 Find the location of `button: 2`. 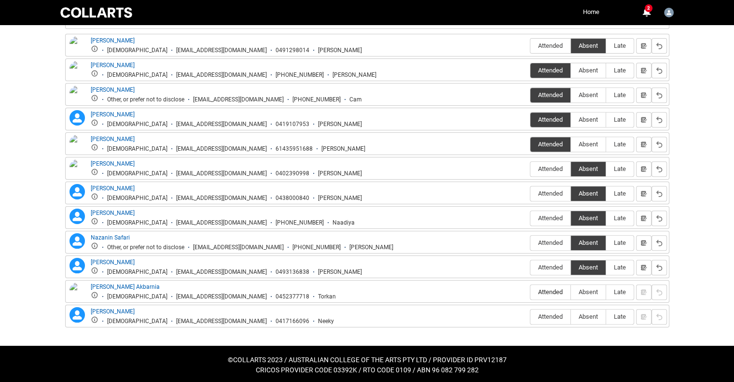

button: 2 is located at coordinates (646, 13).